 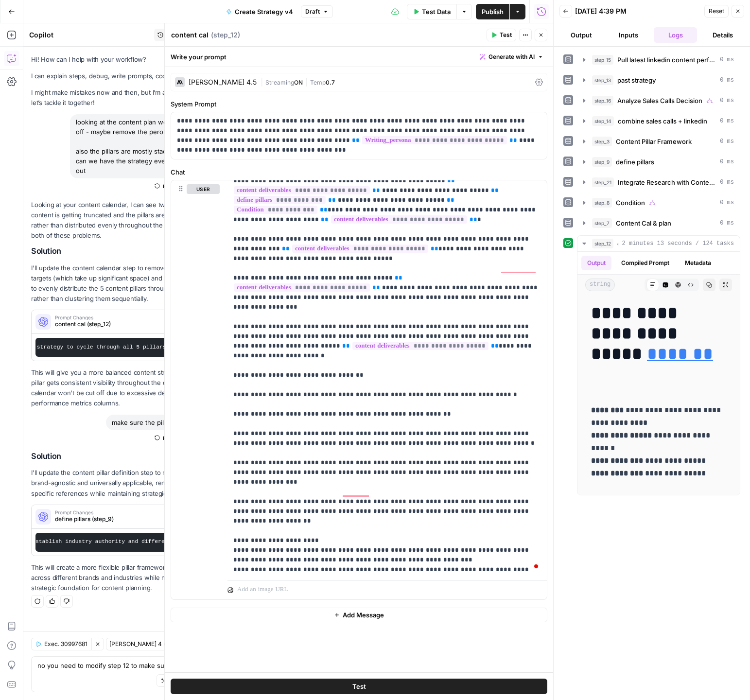 What do you see at coordinates (659, 374) in the screenshot?
I see `div: 2 minutes 13 seconds / 124 tasks` at bounding box center [659, 374].